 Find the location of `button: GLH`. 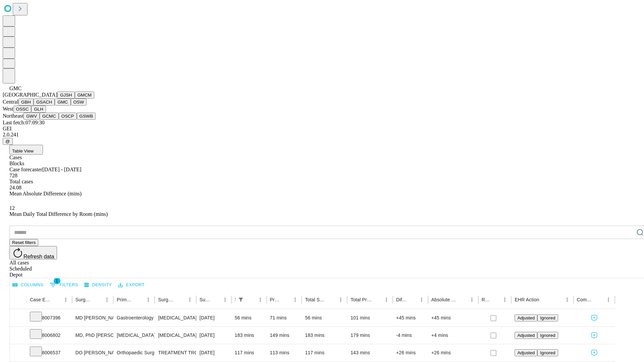

button: GLH is located at coordinates (38, 109).